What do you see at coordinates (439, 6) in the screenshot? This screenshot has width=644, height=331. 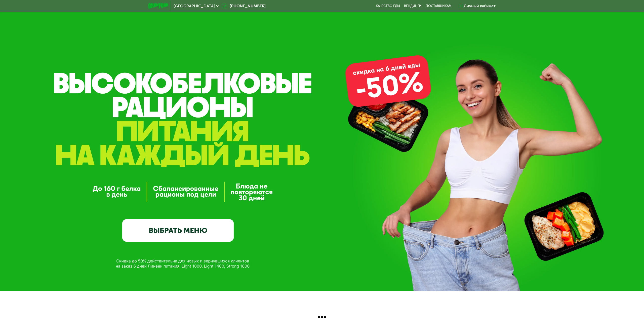 I see `div: поставщикам` at bounding box center [439, 6].